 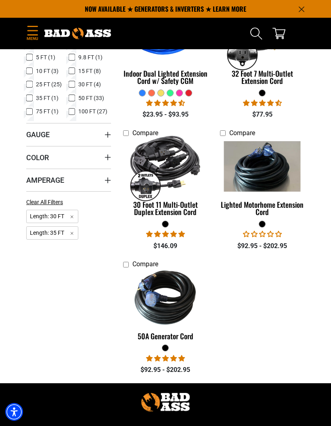 I want to click on span: 5 FT (1), so click(x=46, y=57).